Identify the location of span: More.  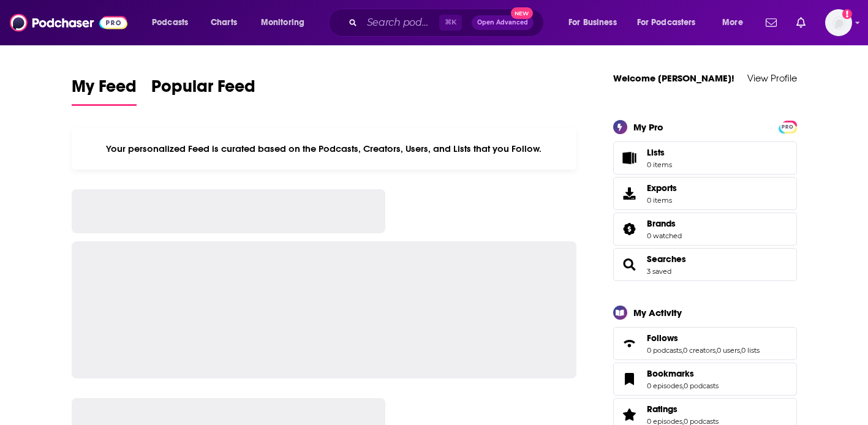
(732, 23).